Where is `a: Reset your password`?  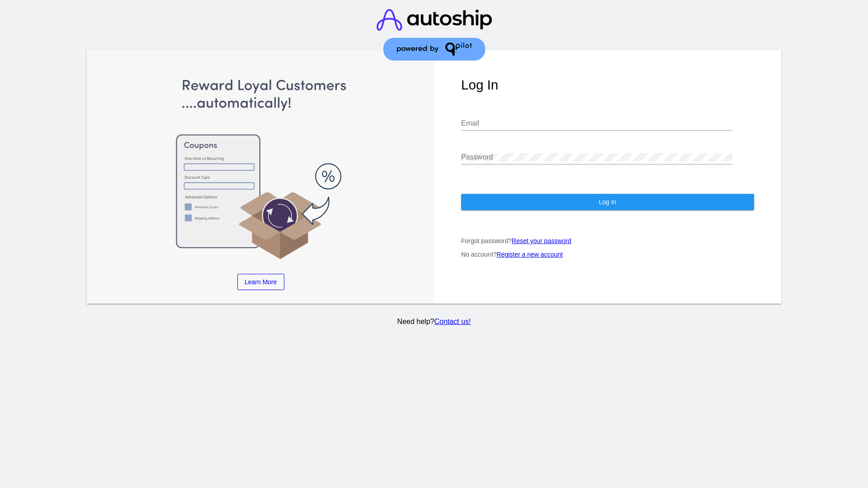
a: Reset your password is located at coordinates (542, 240).